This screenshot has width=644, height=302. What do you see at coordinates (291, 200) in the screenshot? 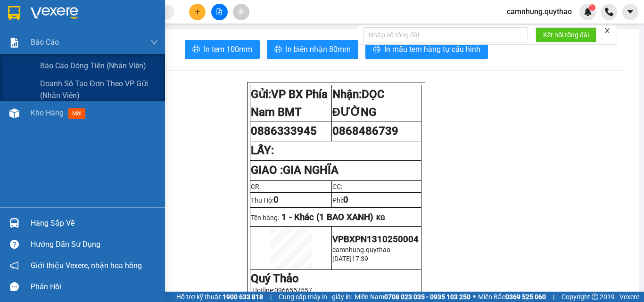
I see `td: Thu Hộ:` at bounding box center [291, 200].